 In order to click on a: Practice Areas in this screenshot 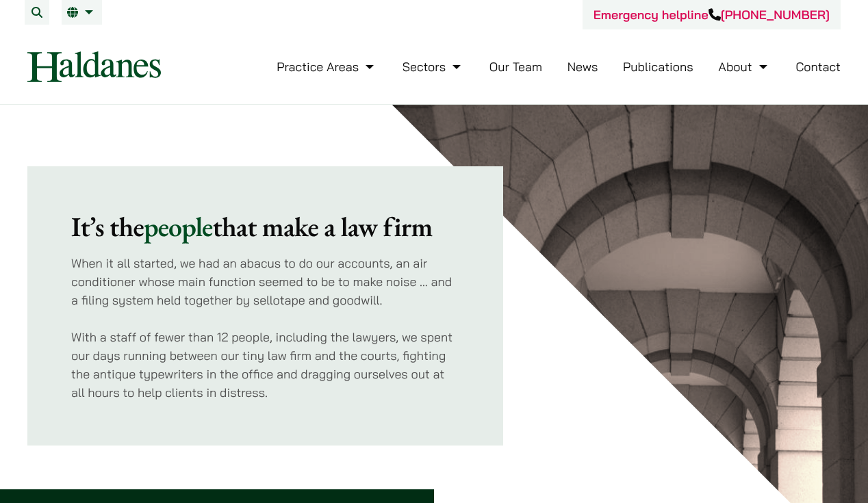, I will do `click(327, 66)`.